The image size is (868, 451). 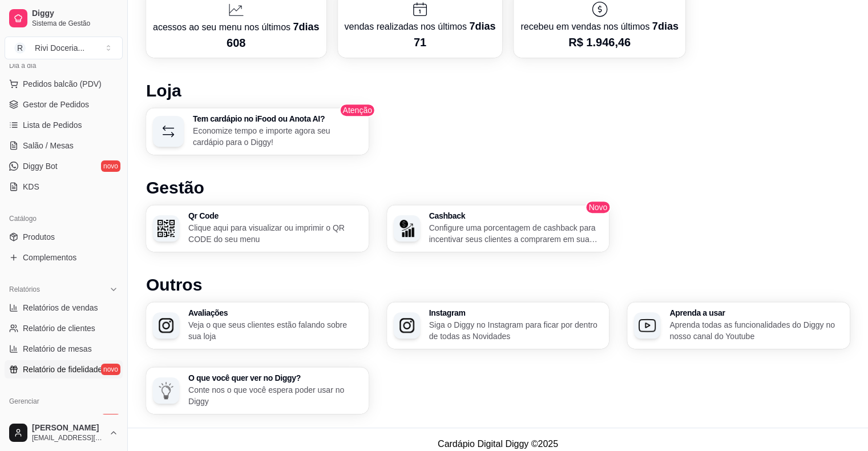 I want to click on a: KDS, so click(x=63, y=186).